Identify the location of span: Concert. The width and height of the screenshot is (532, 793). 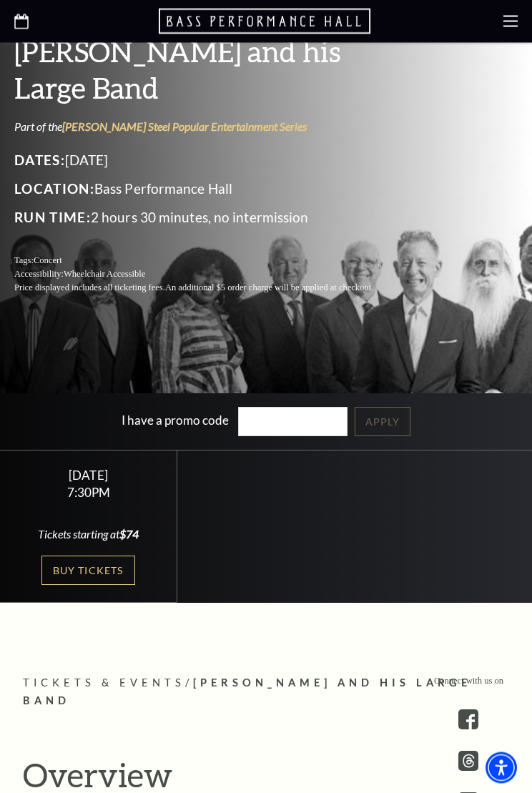
(48, 261).